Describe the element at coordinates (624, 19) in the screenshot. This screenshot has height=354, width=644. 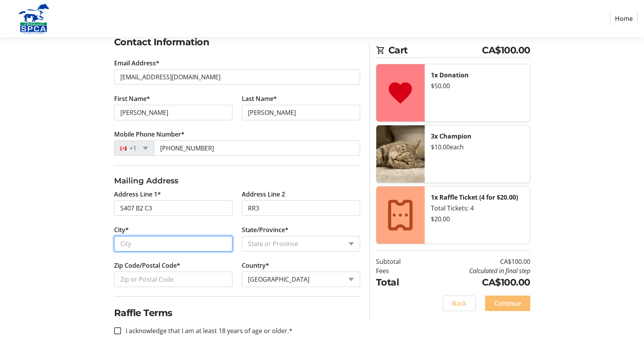
I see `a: Home` at that location.